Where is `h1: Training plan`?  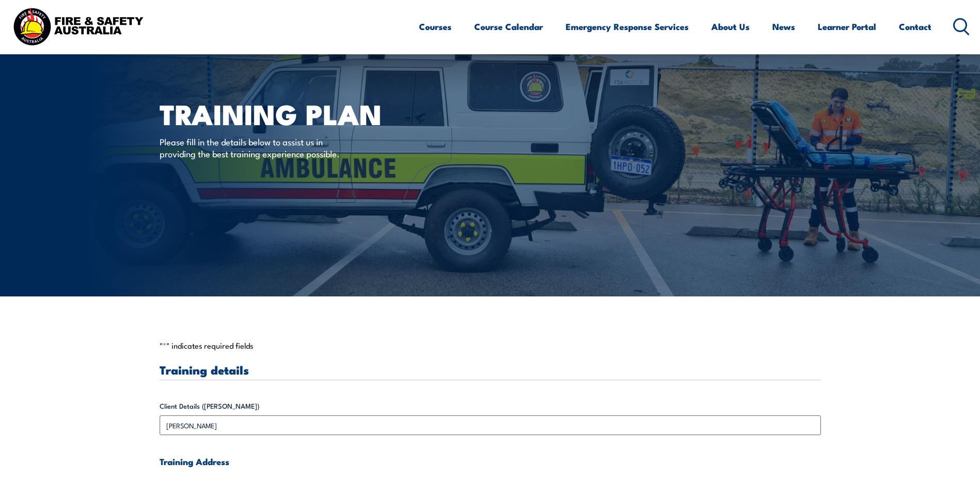
h1: Training plan is located at coordinates (287, 113).